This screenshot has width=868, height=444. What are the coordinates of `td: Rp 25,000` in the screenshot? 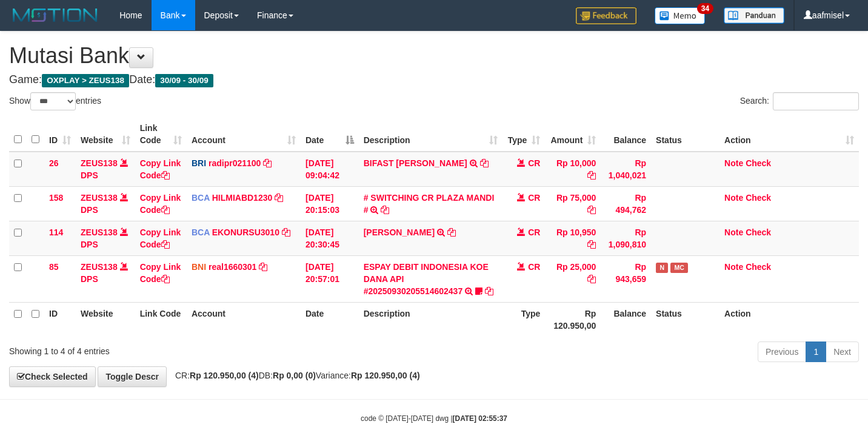 It's located at (573, 278).